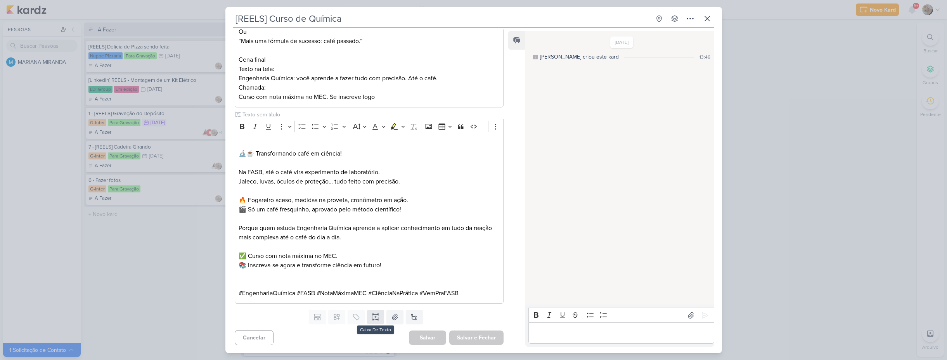 This screenshot has height=360, width=947. What do you see at coordinates (369, 177) in the screenshot?
I see `p: Na FASB, até o café vira experimento de laboratório. Jaleco, luvas, óculos de proteção… tudo feit...` at bounding box center [369, 177].